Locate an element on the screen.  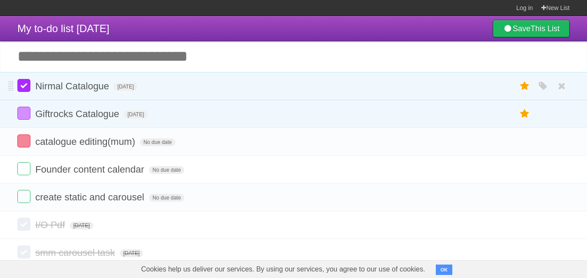
span: I/O Pdf is located at coordinates (51, 225).